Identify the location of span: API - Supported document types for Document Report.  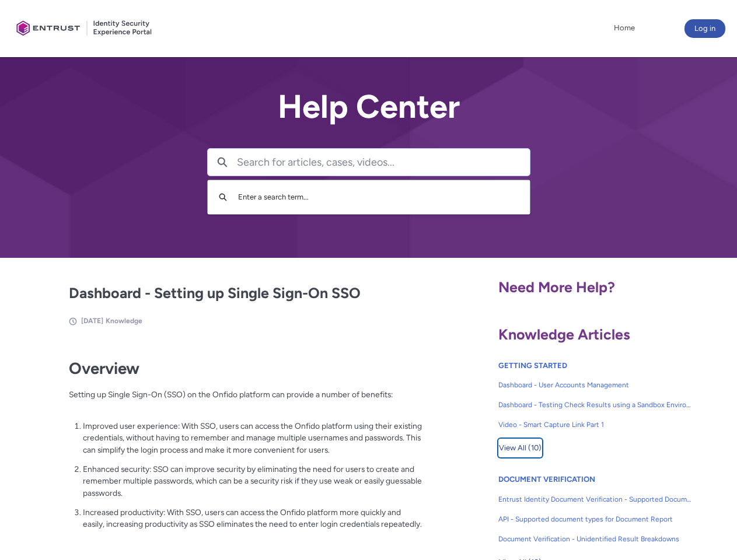
(596, 519).